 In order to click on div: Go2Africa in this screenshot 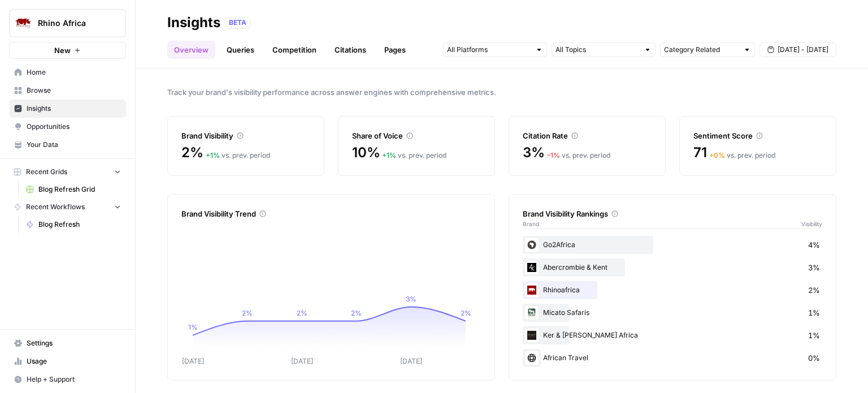, I will do `click(672, 245)`.